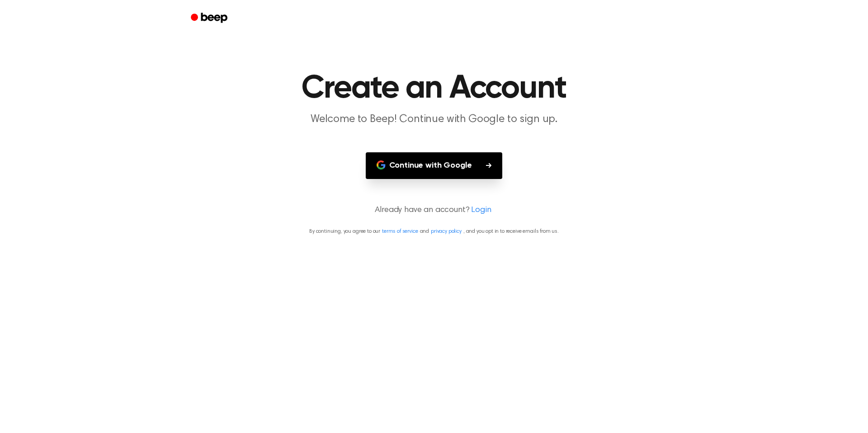 Image resolution: width=868 pixels, height=433 pixels. Describe the element at coordinates (434, 210) in the screenshot. I see `p: Already have an account?` at that location.